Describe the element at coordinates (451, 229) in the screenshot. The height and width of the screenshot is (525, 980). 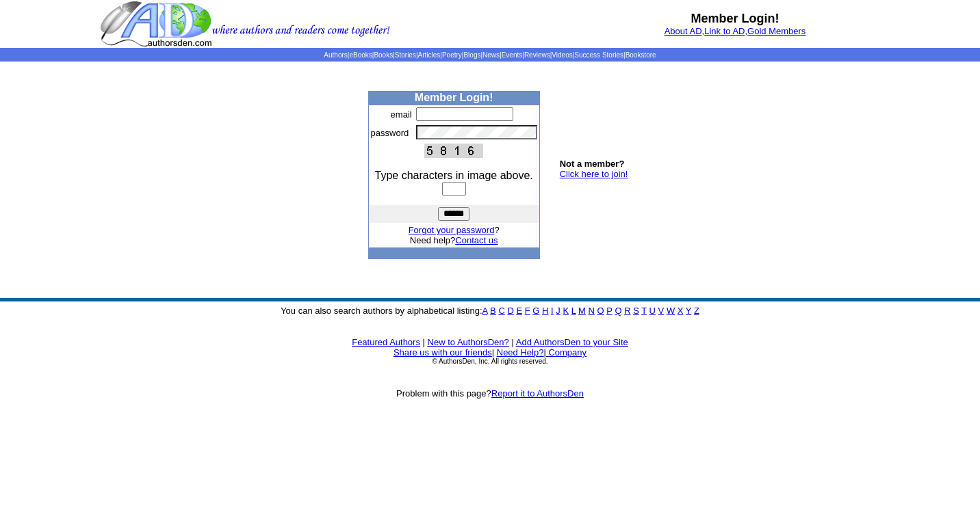
I see `a: Forgot your password` at that location.